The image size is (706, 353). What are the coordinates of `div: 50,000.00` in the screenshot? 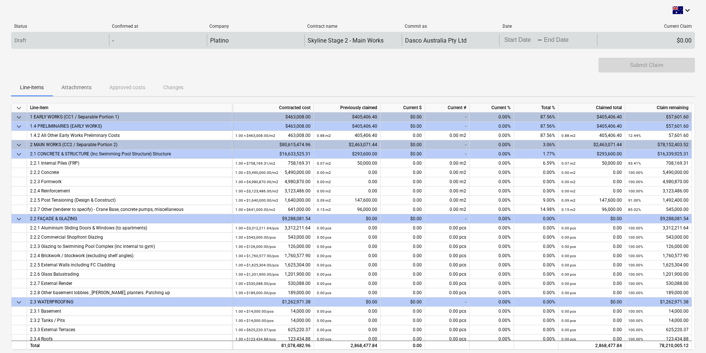 It's located at (347, 163).